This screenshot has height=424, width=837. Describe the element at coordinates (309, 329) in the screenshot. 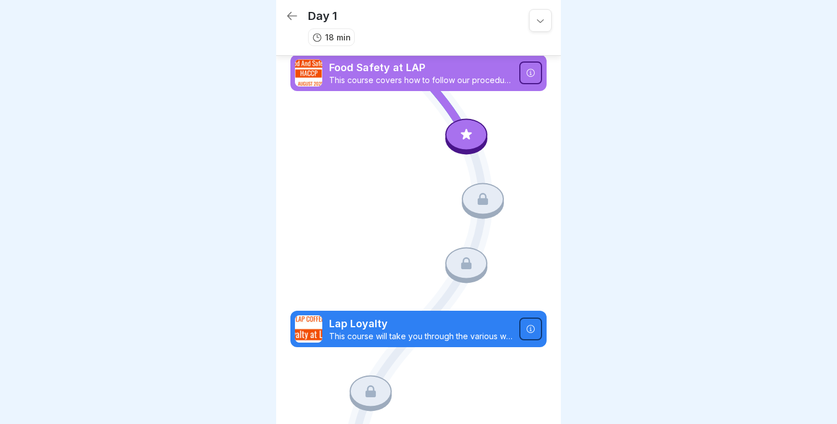

I see `img: f50nzvx4ss32m6aoab4l0s5i.png` at that location.